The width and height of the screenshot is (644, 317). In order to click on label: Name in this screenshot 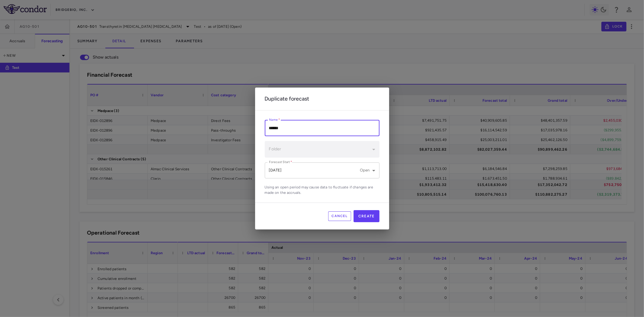, I will do `click(274, 120)`.